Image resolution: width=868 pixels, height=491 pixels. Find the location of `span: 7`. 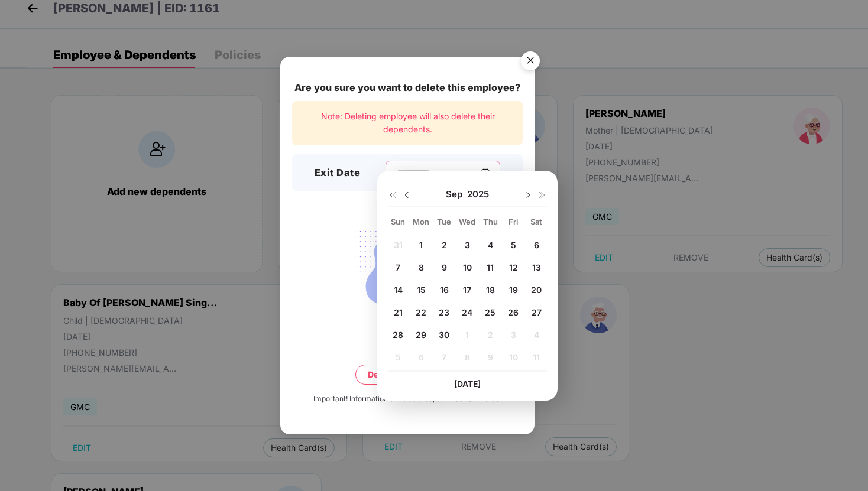

span: 7 is located at coordinates (398, 267).